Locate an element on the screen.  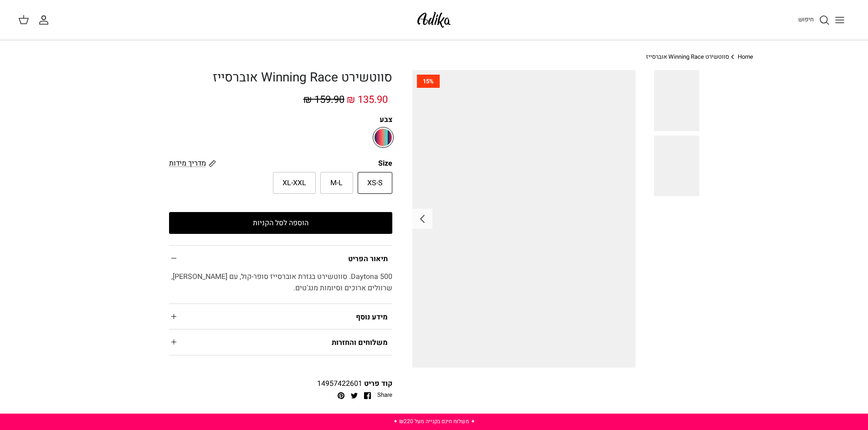
a: החשבון שלי is located at coordinates (46, 20).